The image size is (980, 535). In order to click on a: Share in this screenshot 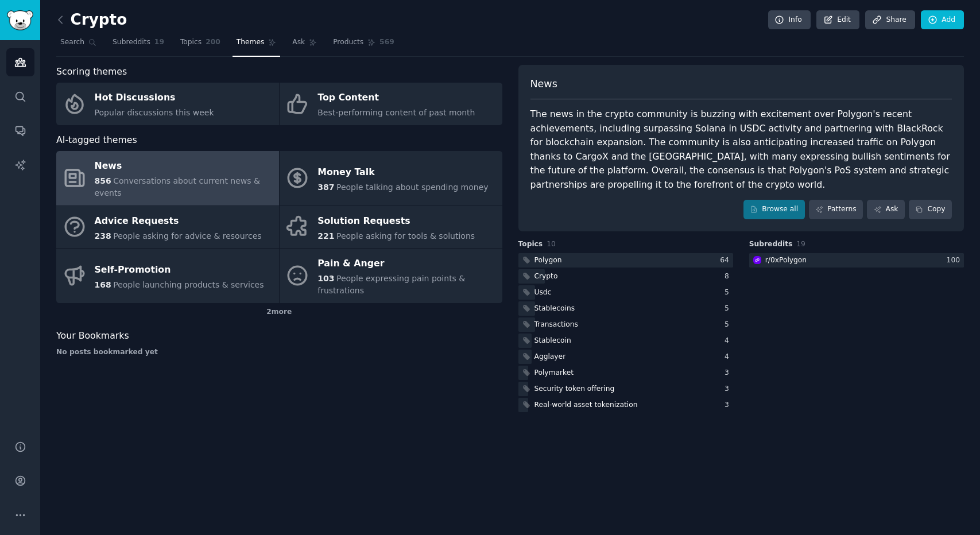, I will do `click(890, 20)`.